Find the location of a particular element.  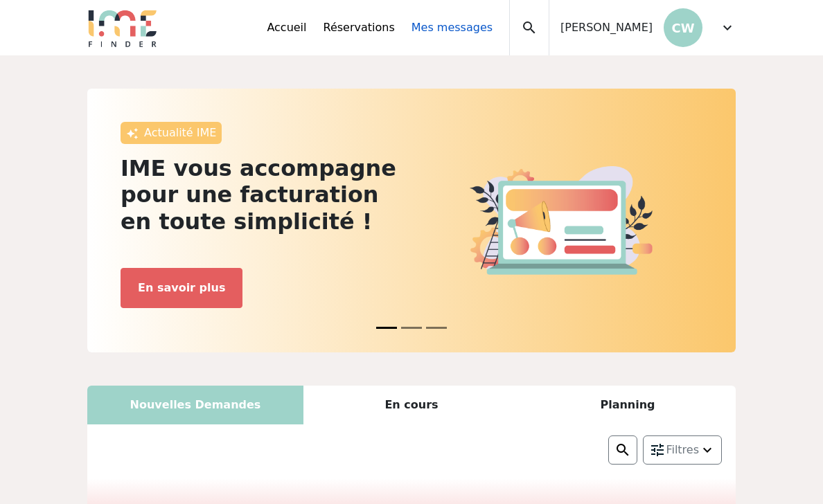

span: expand_more is located at coordinates (728, 28).